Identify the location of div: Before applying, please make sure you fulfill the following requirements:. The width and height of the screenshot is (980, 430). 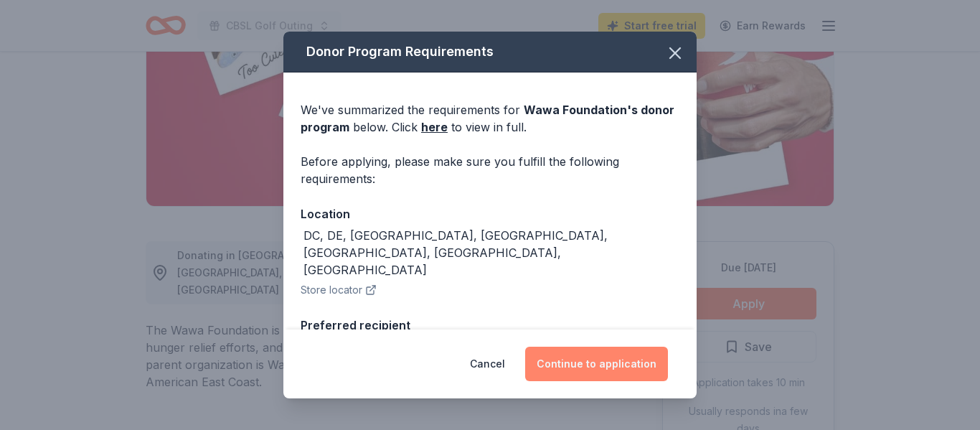
(490, 170).